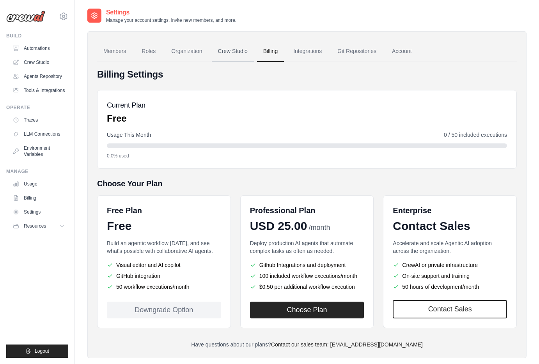 This screenshot has width=539, height=364. I want to click on h5: Choose Your Plan, so click(307, 184).